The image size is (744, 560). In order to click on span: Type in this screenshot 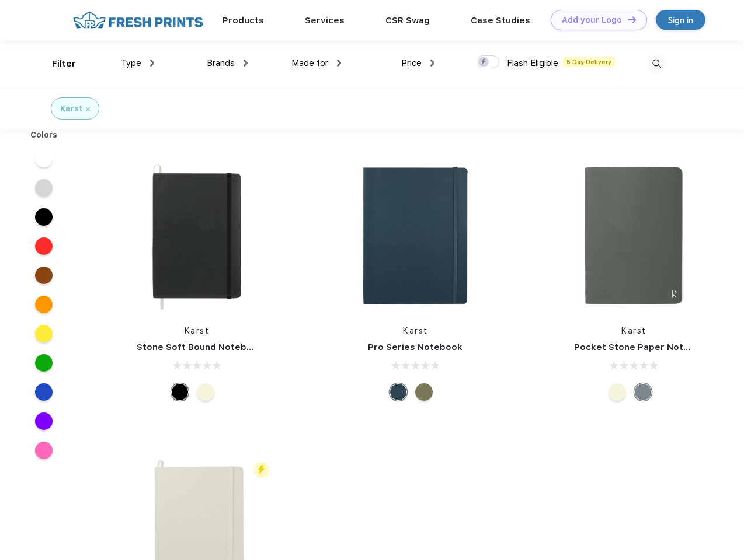, I will do `click(131, 63)`.